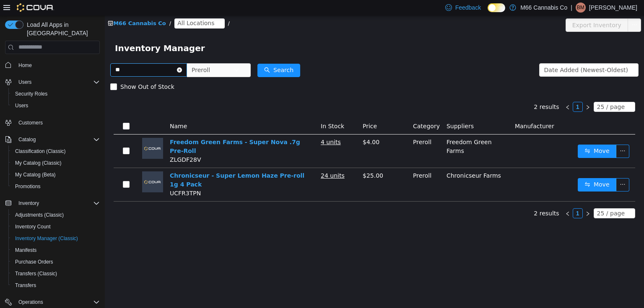  I want to click on a: Transfers, so click(26, 286).